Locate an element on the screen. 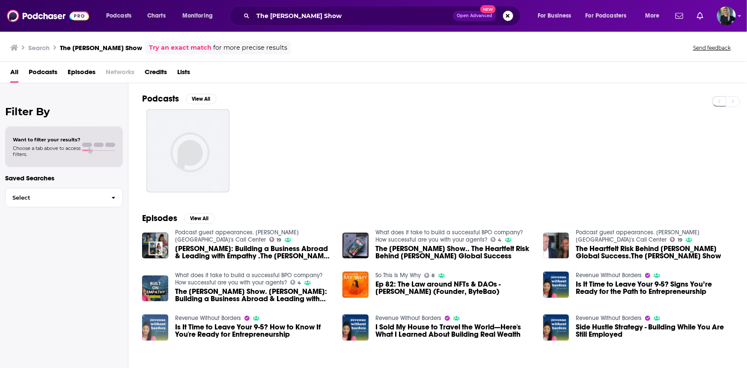 The width and height of the screenshot is (747, 368). p: Saved Searches is located at coordinates (64, 178).